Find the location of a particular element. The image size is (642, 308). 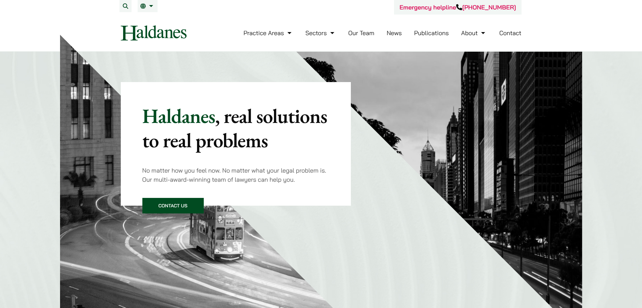

a: Sectors is located at coordinates (321, 33).